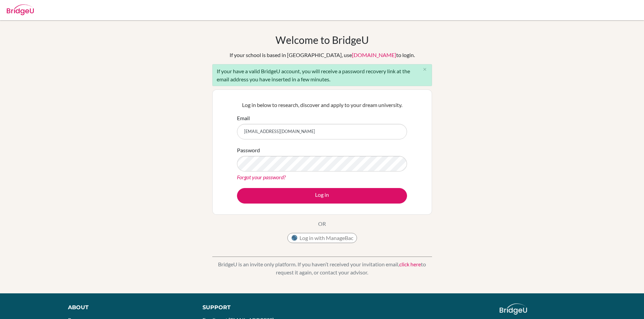 The image size is (644, 319). Describe the element at coordinates (322, 40) in the screenshot. I see `h1: Welcome to BridgeU` at that location.